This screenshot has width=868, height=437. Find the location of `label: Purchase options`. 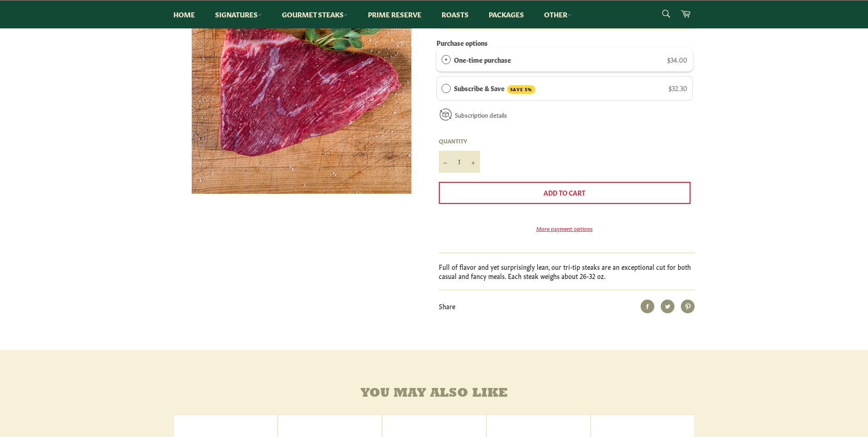

label: Purchase options is located at coordinates (462, 43).